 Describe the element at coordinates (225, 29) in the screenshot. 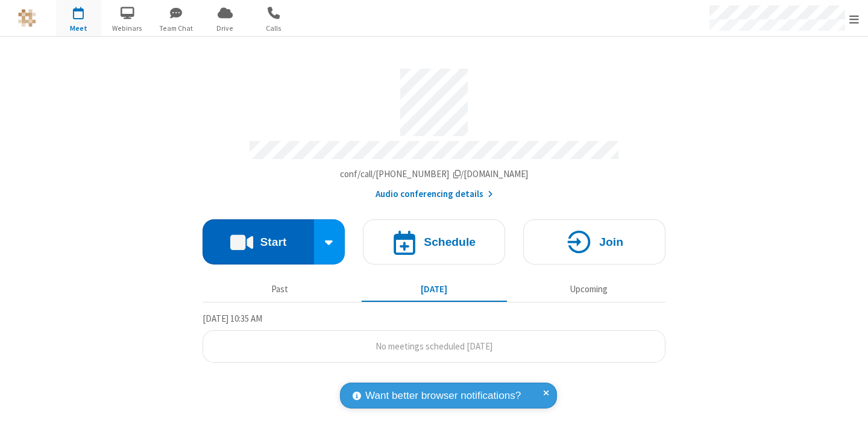

I see `span: Drive` at that location.